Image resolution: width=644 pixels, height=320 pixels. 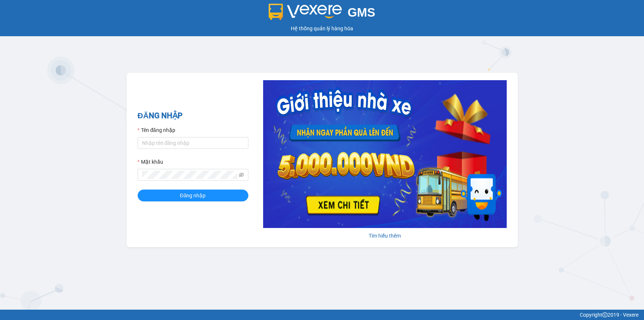 I want to click on div: Tìm hiểu thêm, so click(x=385, y=236).